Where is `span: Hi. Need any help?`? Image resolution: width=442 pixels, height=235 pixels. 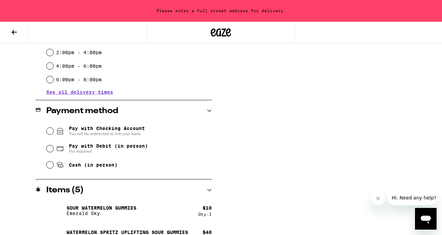 span: Hi. Need any help? is located at coordinates (26, 7).